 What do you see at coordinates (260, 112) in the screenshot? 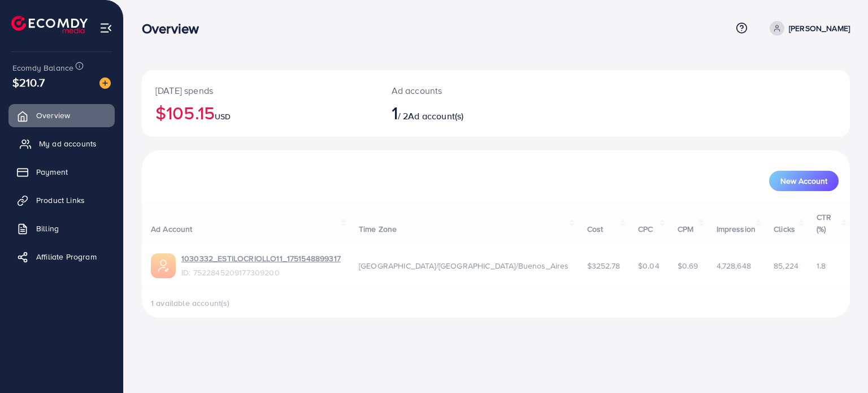
I see `h2: $105.15` at bounding box center [260, 112].